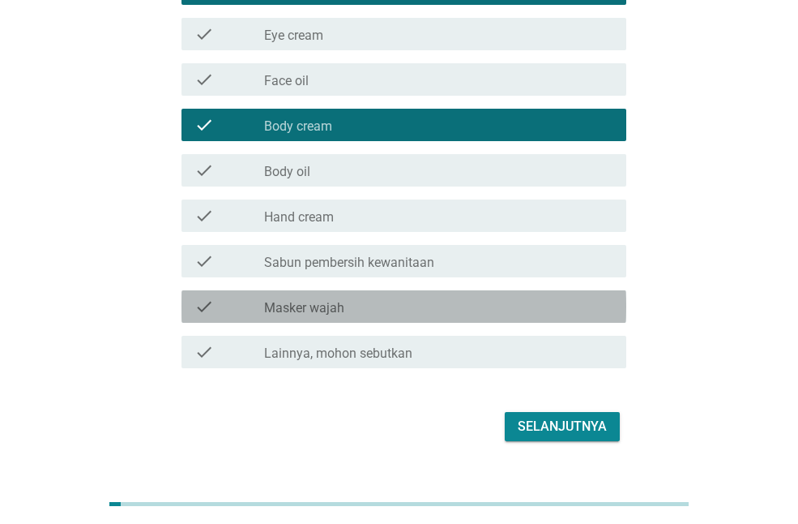 This screenshot has height=524, width=798. I want to click on label: Lainnya, mohon sebutkan, so click(338, 353).